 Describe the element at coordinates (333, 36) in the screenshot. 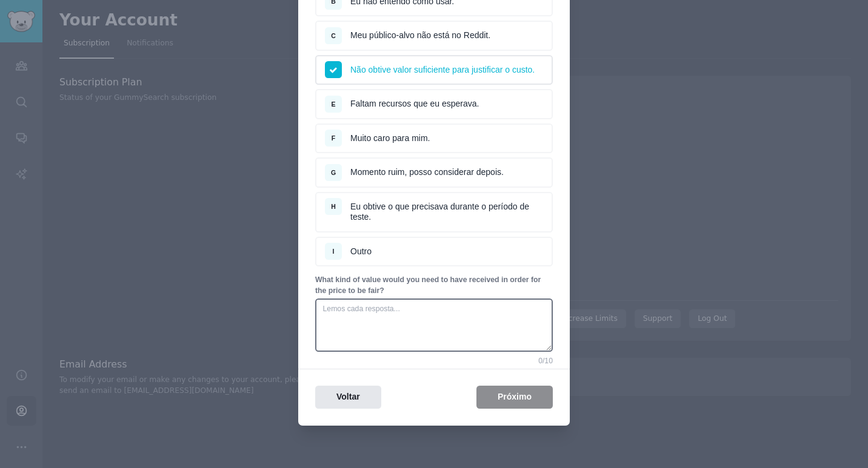

I see `span: C` at that location.